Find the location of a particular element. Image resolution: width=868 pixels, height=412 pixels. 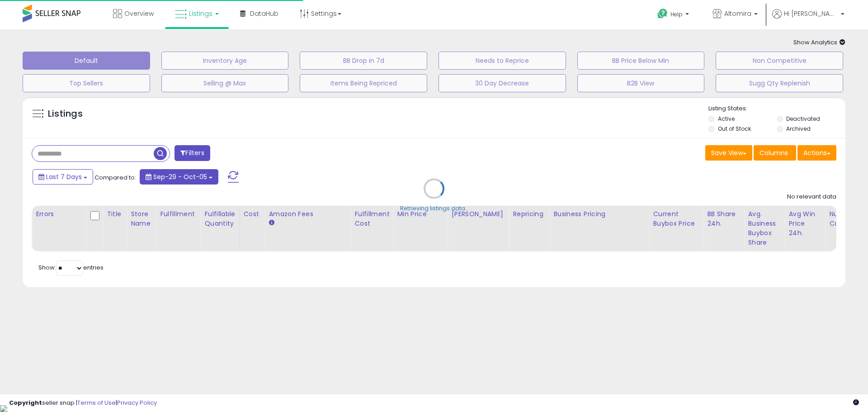

button: Sugg Qty Replenish is located at coordinates (779, 83).